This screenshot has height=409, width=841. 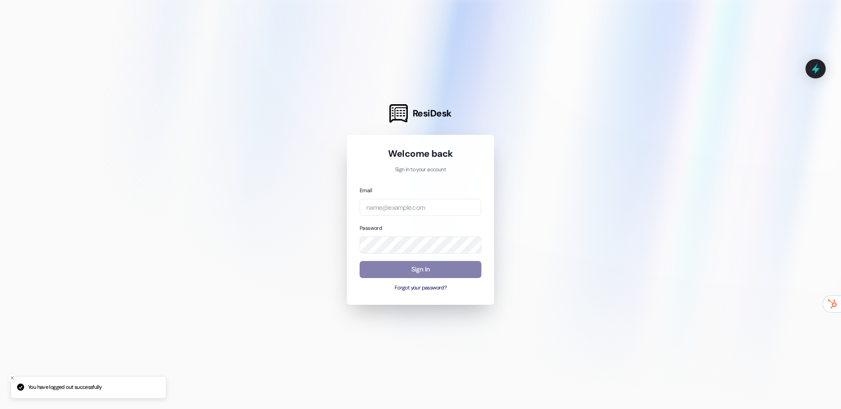 What do you see at coordinates (371, 228) in the screenshot?
I see `label: Password` at bounding box center [371, 228].